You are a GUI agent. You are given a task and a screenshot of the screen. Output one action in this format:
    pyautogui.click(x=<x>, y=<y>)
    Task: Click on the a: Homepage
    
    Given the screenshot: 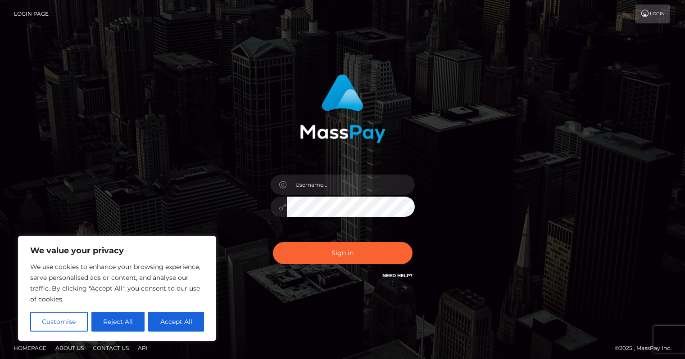 What is the action you would take?
    pyautogui.click(x=30, y=348)
    